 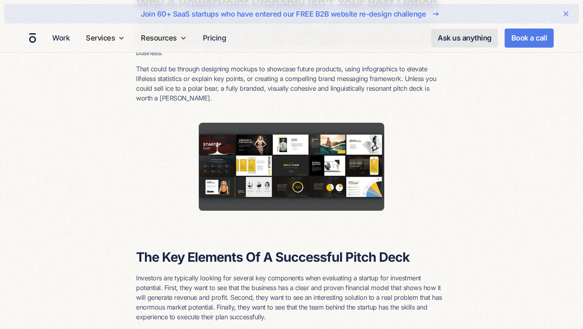 What do you see at coordinates (61, 38) in the screenshot?
I see `a: Work` at bounding box center [61, 38].